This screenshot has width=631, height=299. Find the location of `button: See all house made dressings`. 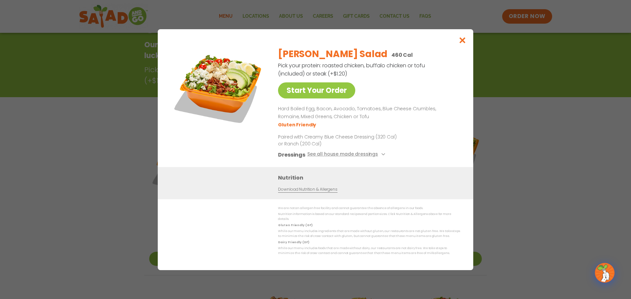

button: See all house made dressings is located at coordinates (347, 154).